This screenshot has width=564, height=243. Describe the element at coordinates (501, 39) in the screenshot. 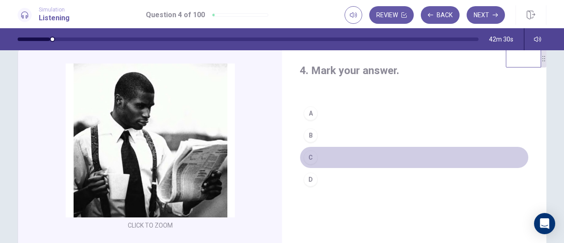

I see `span: 42m 30s` at that location.